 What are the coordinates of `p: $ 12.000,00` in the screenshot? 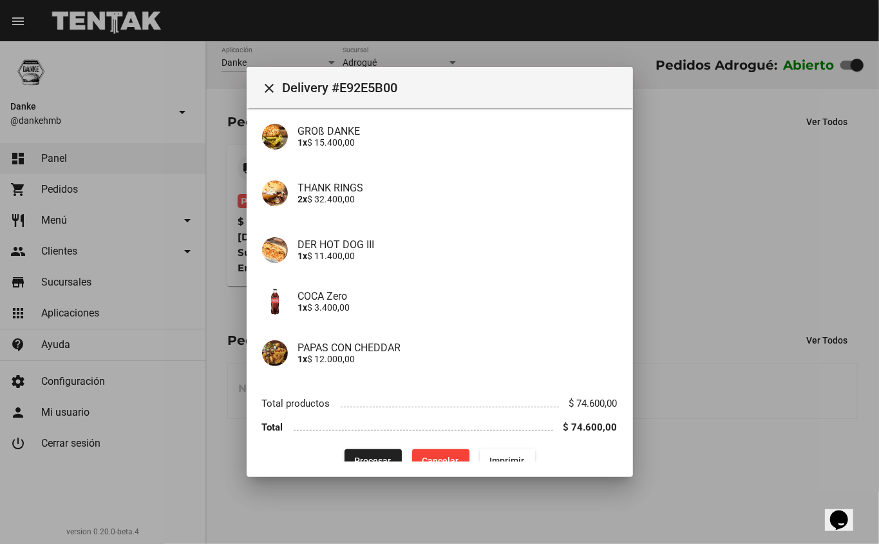 It's located at (458, 359).